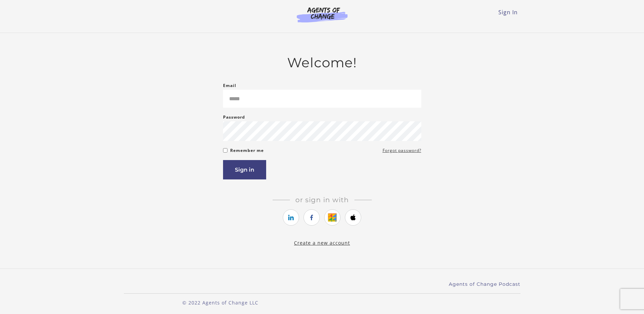  Describe the element at coordinates (245, 169) in the screenshot. I see `button: Sign in` at that location.